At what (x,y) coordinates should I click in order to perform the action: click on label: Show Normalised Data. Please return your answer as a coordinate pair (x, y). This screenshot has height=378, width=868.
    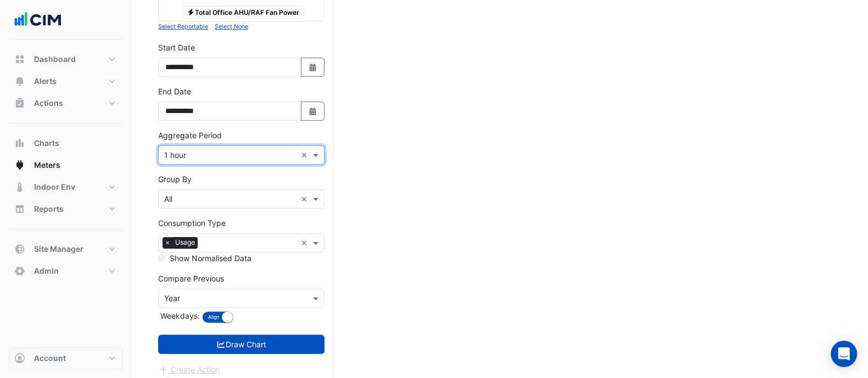
    Looking at the image, I should click on (210, 258).